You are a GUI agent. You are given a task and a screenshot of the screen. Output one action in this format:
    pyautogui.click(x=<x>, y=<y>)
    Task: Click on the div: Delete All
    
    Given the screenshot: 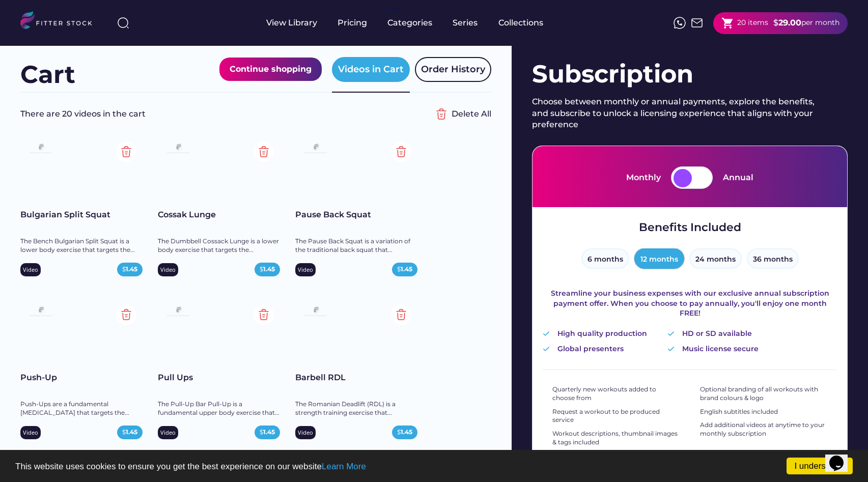 What is the action you would take?
    pyautogui.click(x=471, y=114)
    